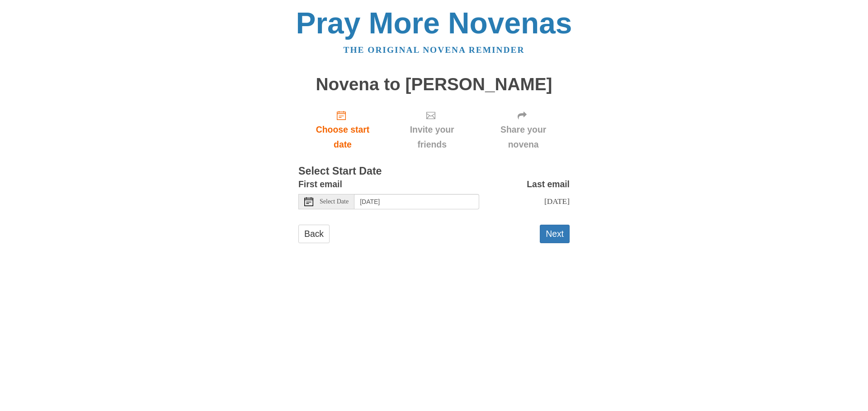 The height and width of the screenshot is (411, 868). What do you see at coordinates (343, 129) in the screenshot?
I see `a: Choose start date` at bounding box center [343, 129].